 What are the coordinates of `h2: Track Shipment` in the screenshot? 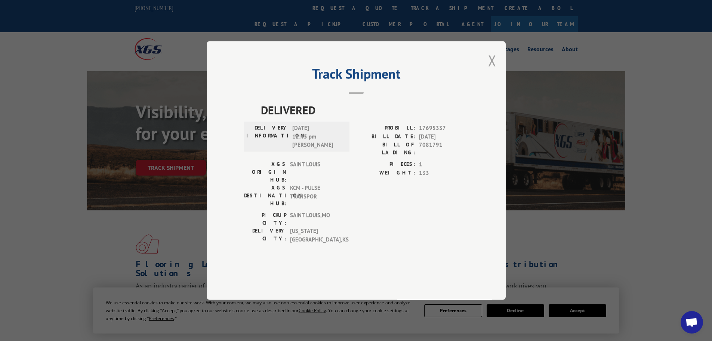 It's located at (356, 76).